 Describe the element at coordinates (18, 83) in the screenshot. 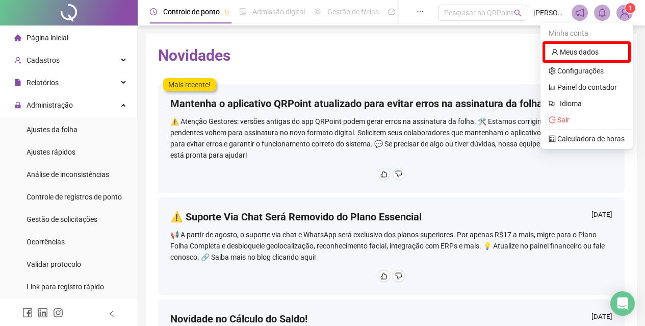

I see `span: file` at that location.